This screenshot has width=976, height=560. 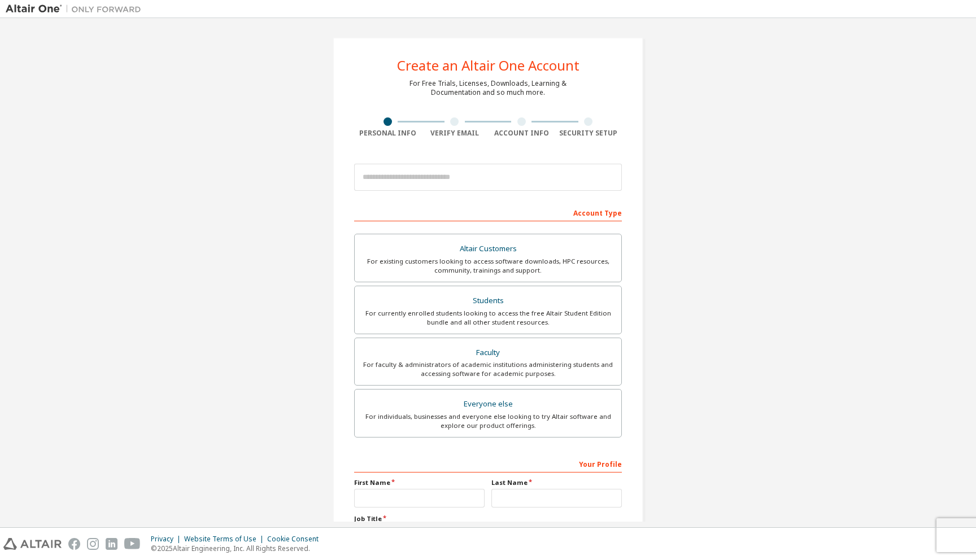 What do you see at coordinates (111, 544) in the screenshot?
I see `img: linkedin.svg` at bounding box center [111, 544].